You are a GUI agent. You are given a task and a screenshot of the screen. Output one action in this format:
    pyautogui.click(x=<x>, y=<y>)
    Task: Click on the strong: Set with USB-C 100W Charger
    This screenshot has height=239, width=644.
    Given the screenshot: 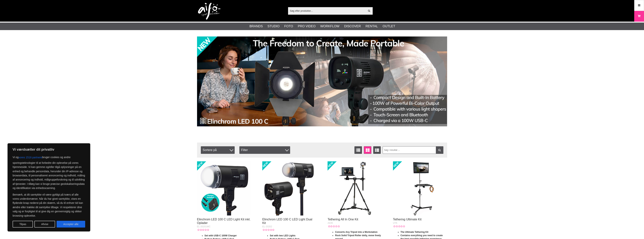 What is the action you would take?
    pyautogui.click(x=220, y=236)
    